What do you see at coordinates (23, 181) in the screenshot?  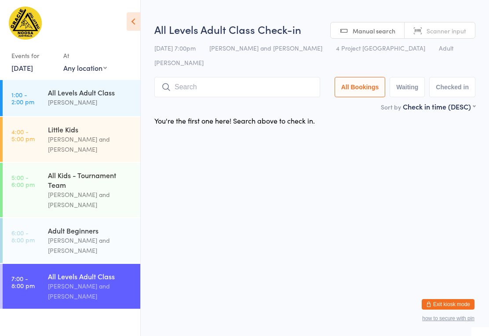 I see `time: 5:00 - 6:00 pm` at bounding box center [23, 181].